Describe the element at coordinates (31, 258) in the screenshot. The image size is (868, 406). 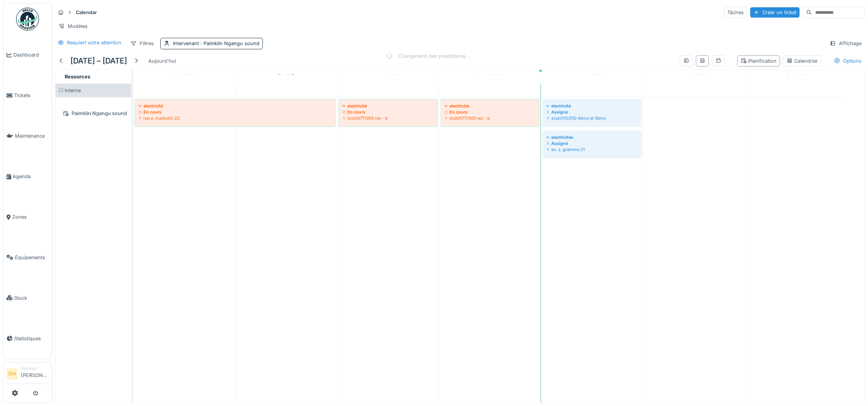
I see `span: Équipements` at that location.